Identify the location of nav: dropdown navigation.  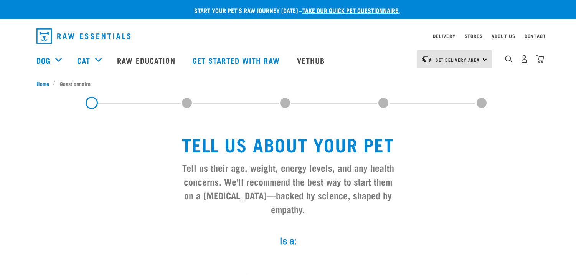
(288, 36).